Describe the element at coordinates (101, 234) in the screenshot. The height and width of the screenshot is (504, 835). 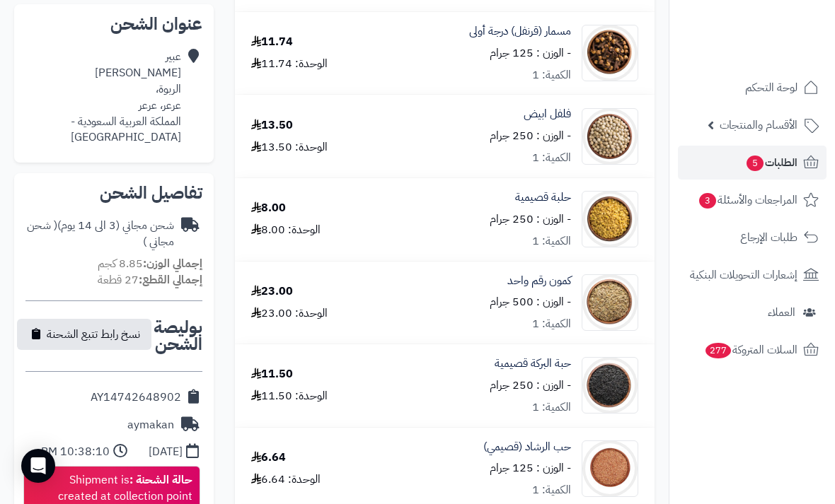
I see `span: ( شحن مجاني )` at that location.